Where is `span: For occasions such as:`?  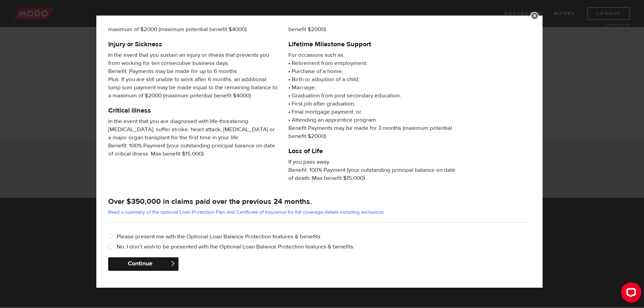 span: For occasions such as: is located at coordinates (373, 55).